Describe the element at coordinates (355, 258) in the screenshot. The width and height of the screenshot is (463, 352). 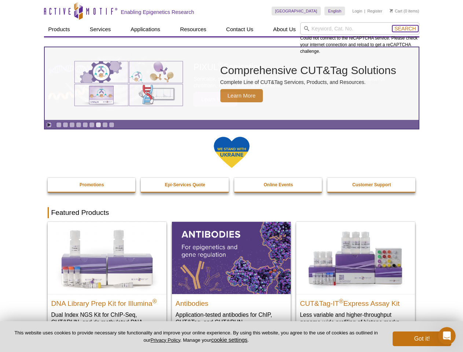
I see `img: CUT&Tag-IT® Express Assay Kit` at that location.